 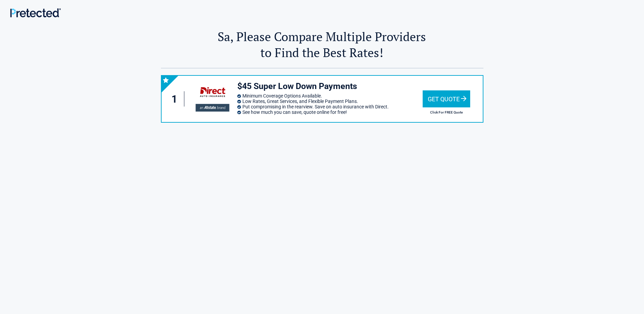 What do you see at coordinates (35, 13) in the screenshot?
I see `img: Main Logo` at bounding box center [35, 13].